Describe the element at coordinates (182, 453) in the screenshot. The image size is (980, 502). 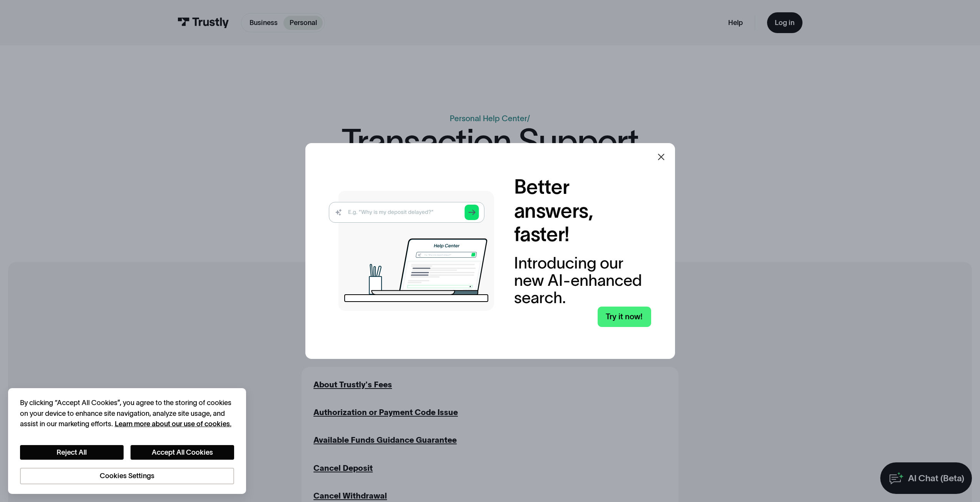
I see `button: Accept All Cookies` at that location.